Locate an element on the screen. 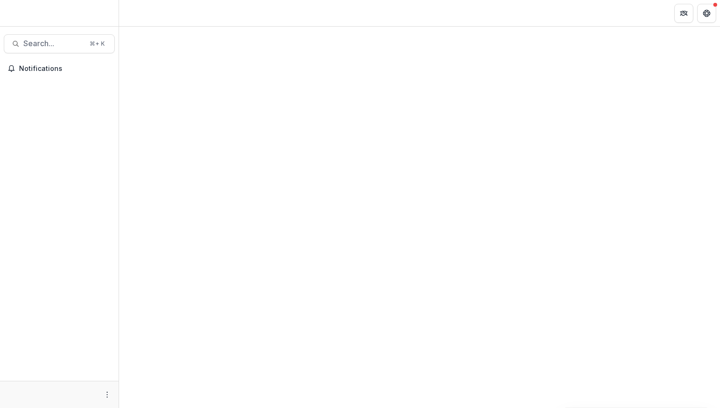 Image resolution: width=720 pixels, height=408 pixels. span: Search... is located at coordinates (53, 43).